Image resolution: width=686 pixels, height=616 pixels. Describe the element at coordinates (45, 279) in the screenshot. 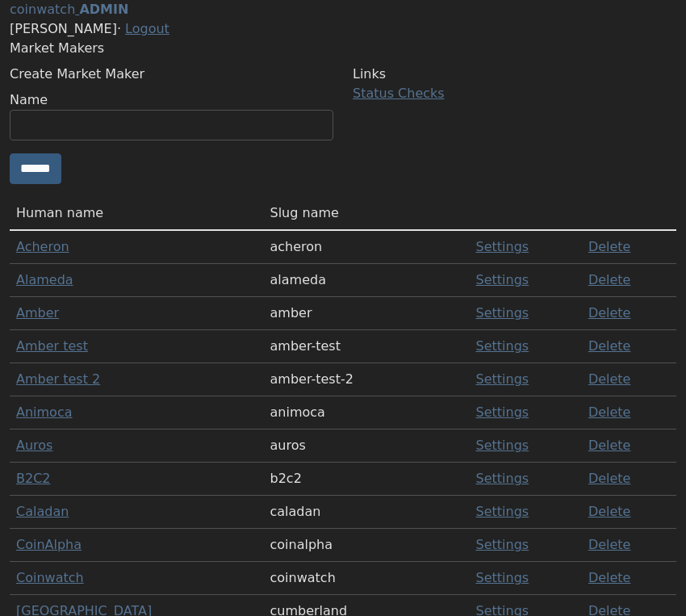

I see `a: Alameda` at that location.